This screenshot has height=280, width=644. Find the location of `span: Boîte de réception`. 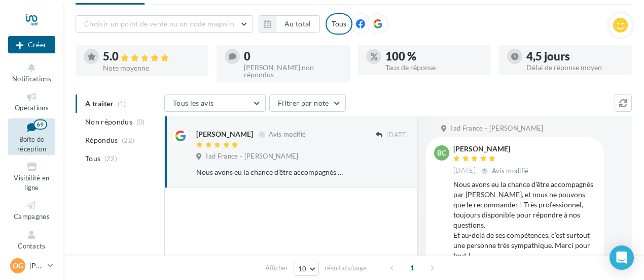

span: Boîte de réception is located at coordinates (32, 144).